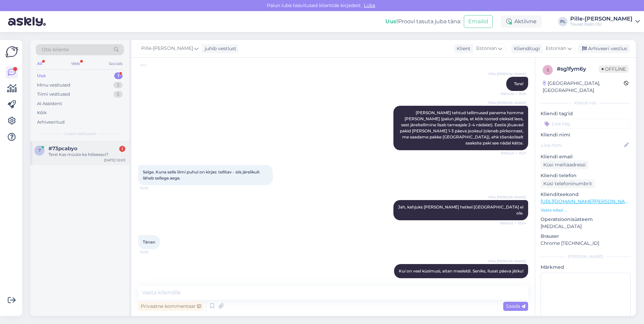  Describe the element at coordinates (392, 21) in the screenshot. I see `b: Uus!` at that location.